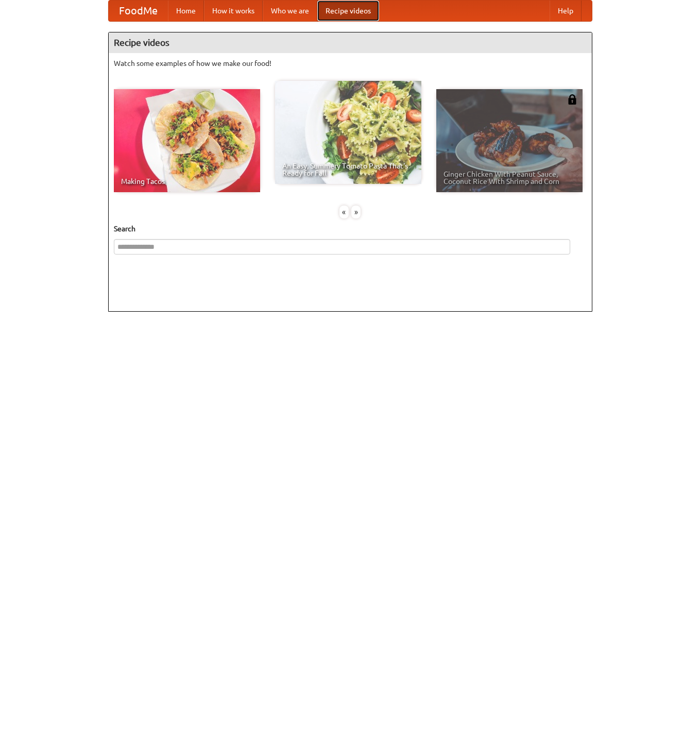 Image resolution: width=700 pixels, height=729 pixels. I want to click on a: FoodMe, so click(138, 11).